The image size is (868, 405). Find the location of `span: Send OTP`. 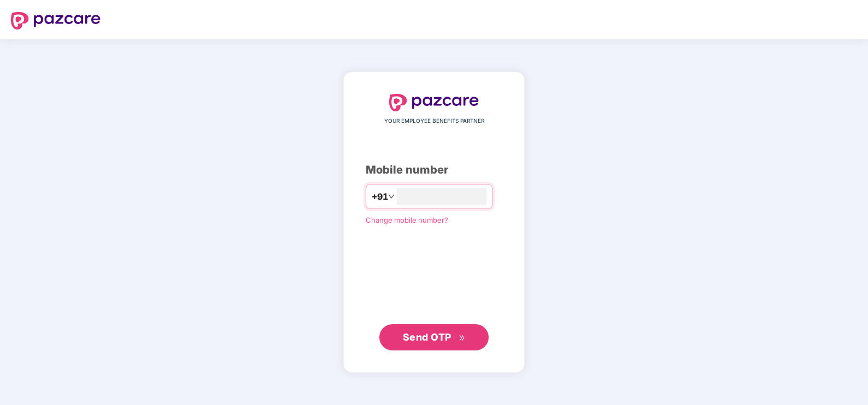

span: Send OTP is located at coordinates (427, 337).